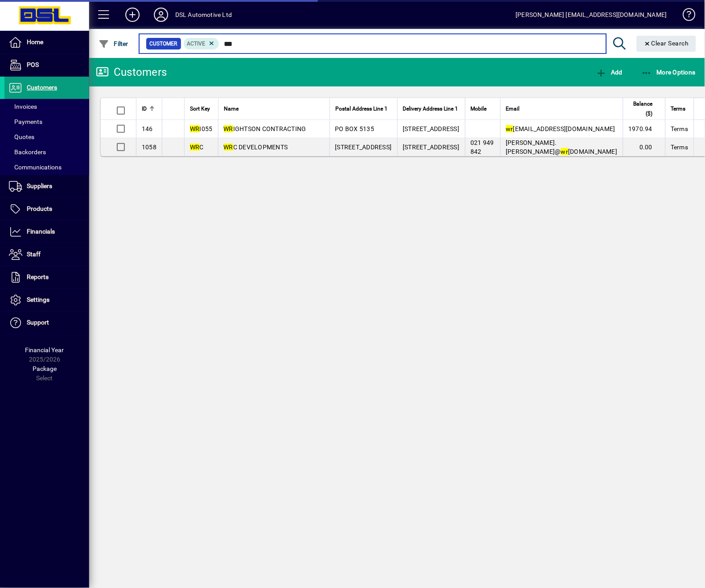  Describe the element at coordinates (201, 129) in the screenshot. I see `span: I055` at that location.